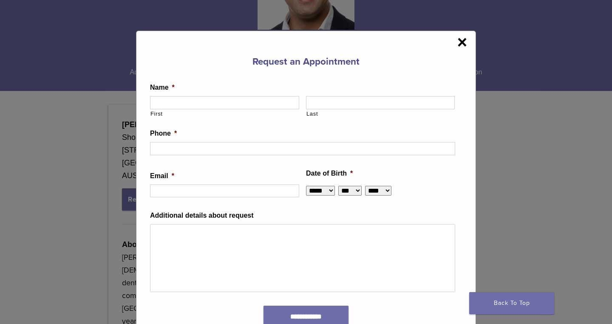 Image resolution: width=612 pixels, height=324 pixels. Describe the element at coordinates (162, 176) in the screenshot. I see `label: Email` at that location.